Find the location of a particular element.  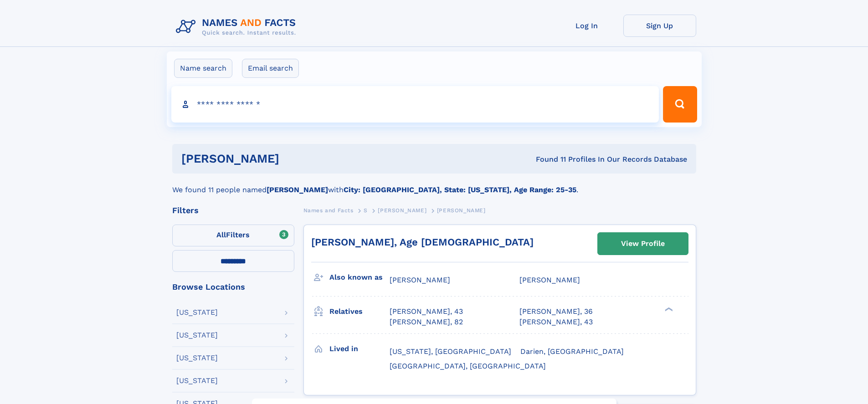

a: Sign Up is located at coordinates (660, 26).